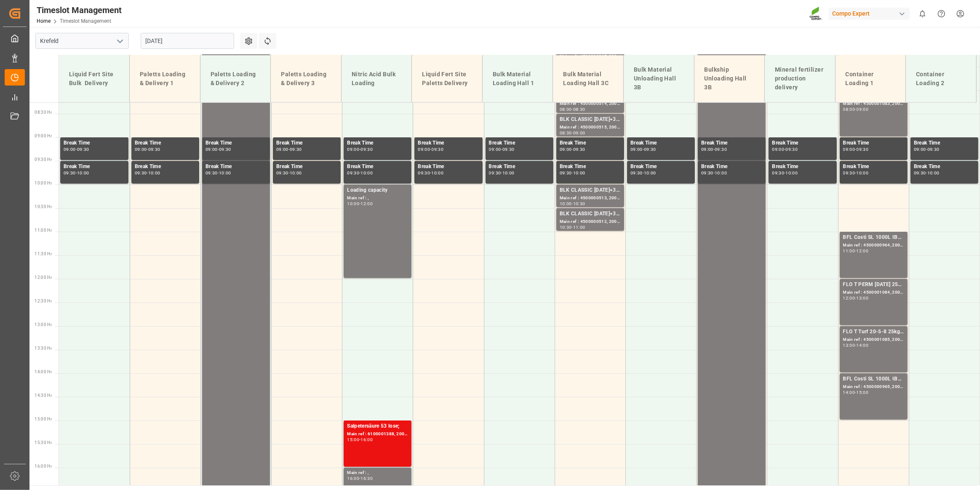 The image size is (980, 490). Describe the element at coordinates (43, 465) in the screenshot. I see `span: 16:00 Hr` at that location.